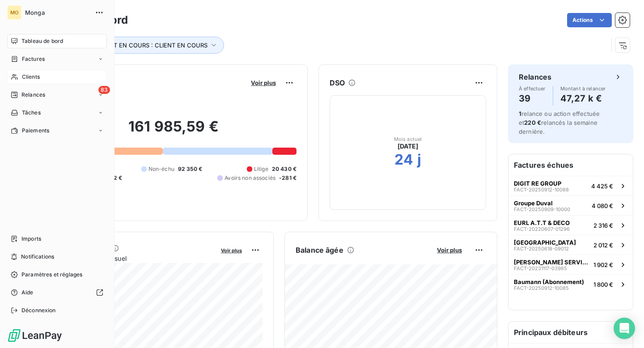 The height and width of the screenshot is (348, 644). I want to click on h6: Balance âgée, so click(319, 250).